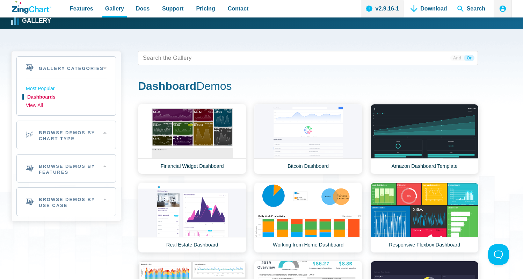 Image resolution: width=523 pixels, height=279 pixels. What do you see at coordinates (66, 105) in the screenshot?
I see `a: View All` at bounding box center [66, 105].